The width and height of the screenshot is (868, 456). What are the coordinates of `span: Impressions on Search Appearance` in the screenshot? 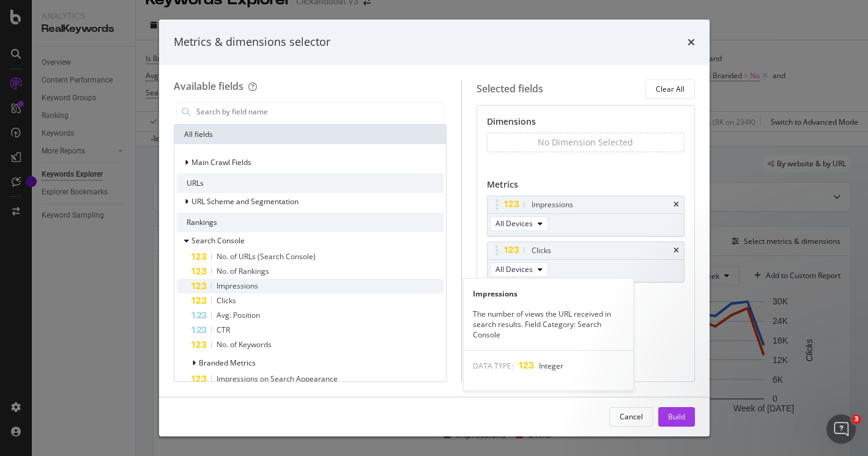 It's located at (278, 379).